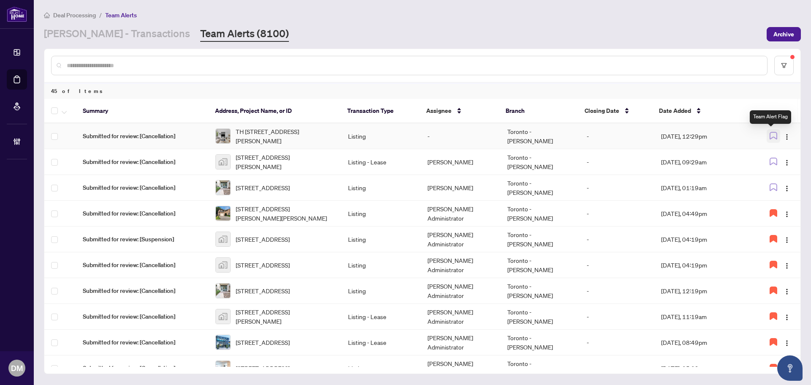 This screenshot has height=385, width=811. I want to click on span: Team Alerts, so click(121, 15).